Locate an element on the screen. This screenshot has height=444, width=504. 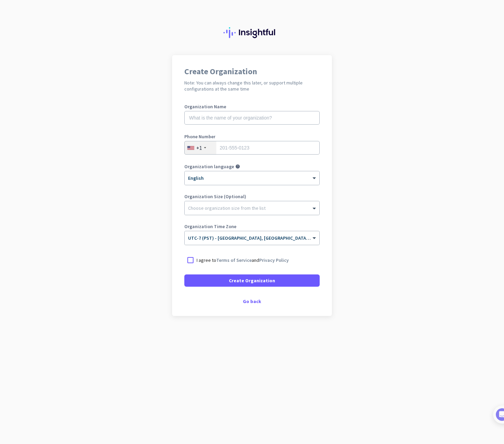
h2: Note: You can always change this later, or support multiple configurations at the same time is located at coordinates (252, 86).